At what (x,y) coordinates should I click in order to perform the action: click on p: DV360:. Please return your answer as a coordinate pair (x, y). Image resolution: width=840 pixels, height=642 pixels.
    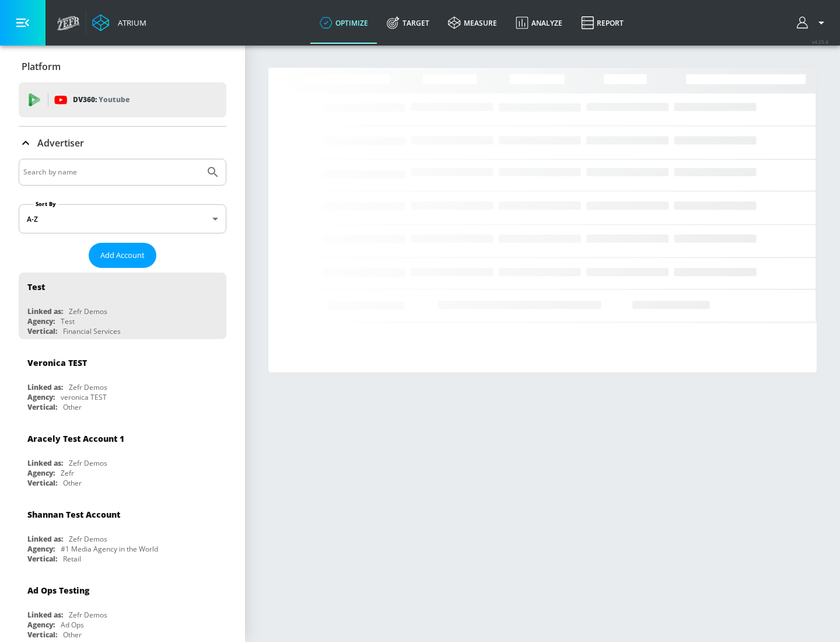
    Looking at the image, I should click on (101, 100).